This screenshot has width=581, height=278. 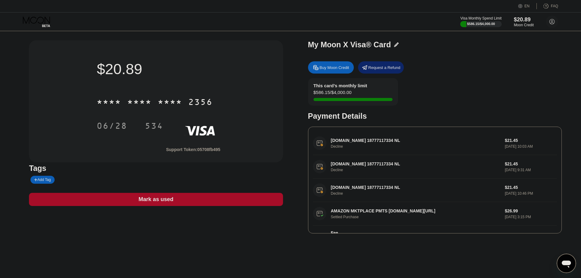 What do you see at coordinates (353, 233) in the screenshot?
I see `div: Fee` at bounding box center [353, 233].